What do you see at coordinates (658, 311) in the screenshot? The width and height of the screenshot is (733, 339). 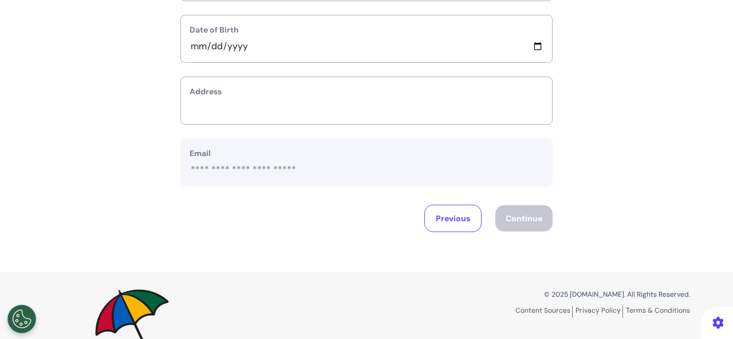 I see `a: Terms & Conditions` at bounding box center [658, 311].